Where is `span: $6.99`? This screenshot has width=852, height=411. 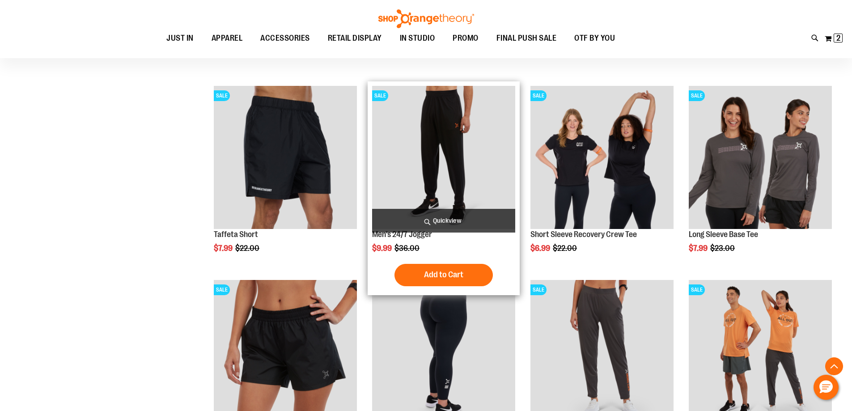
span: $6.99 is located at coordinates (541, 248).